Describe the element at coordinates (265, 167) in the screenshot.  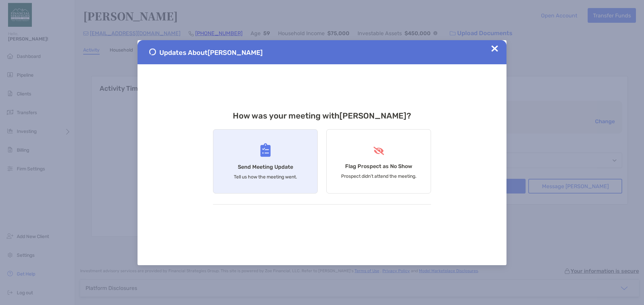
I see `h4: Send Meeting Update` at that location.